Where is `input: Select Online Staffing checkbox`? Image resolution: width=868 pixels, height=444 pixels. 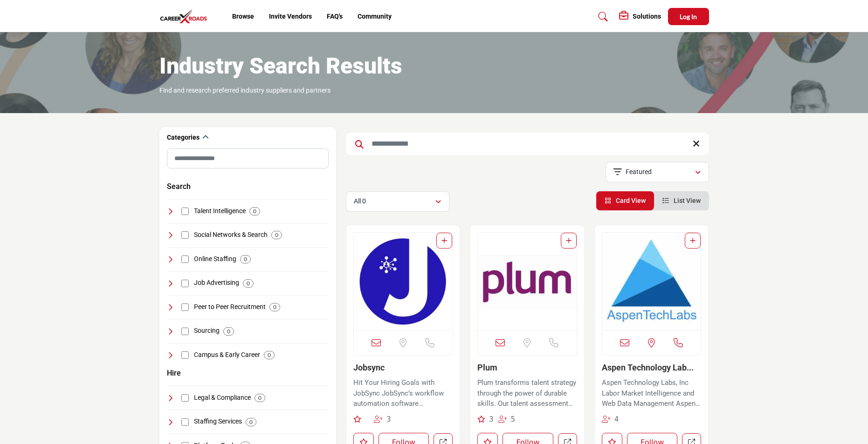
input: Select Online Staffing checkbox is located at coordinates (185, 259).